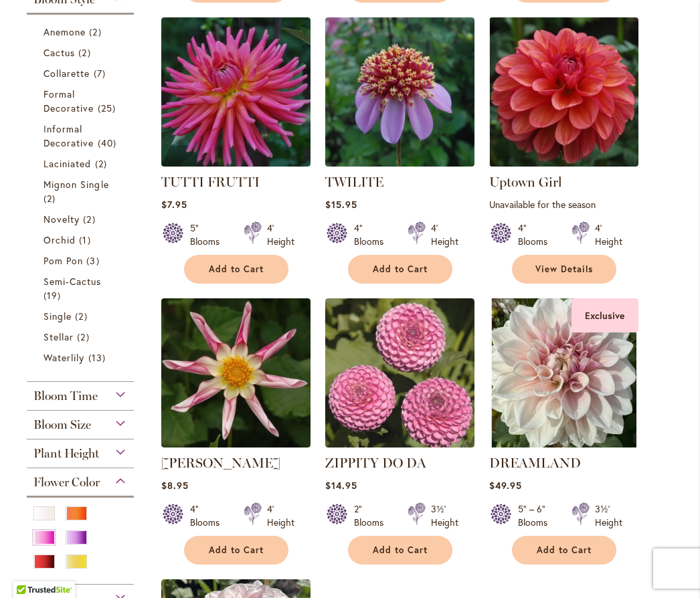  I want to click on span: $14.95, so click(341, 485).